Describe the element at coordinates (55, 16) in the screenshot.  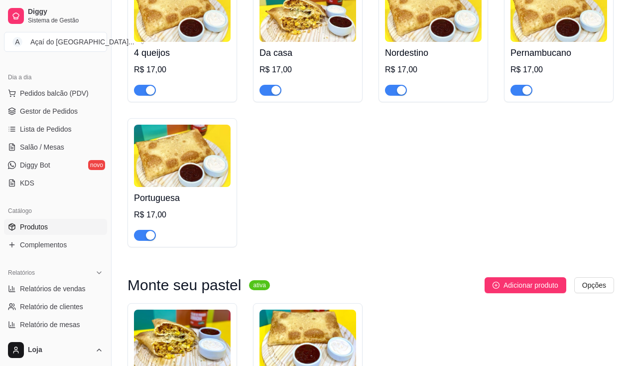
I see `a: DiggySistema de Gestão` at that location.